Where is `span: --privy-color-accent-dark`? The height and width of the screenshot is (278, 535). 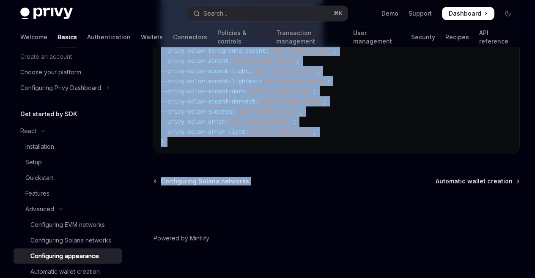
span: --privy-color-accent-dark is located at coordinates (203, 91).